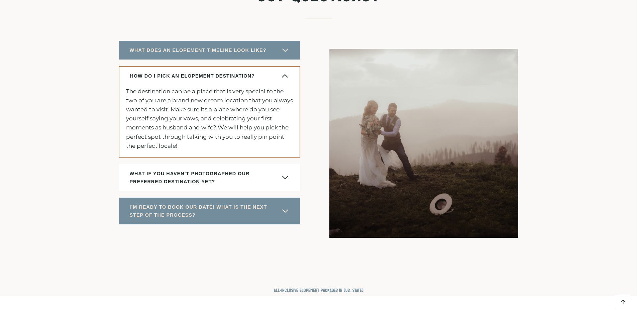 This screenshot has width=637, height=316. Describe the element at coordinates (203, 177) in the screenshot. I see `span: WHAT IF YOU HAVEN’T PHOTOGRAPHED OUR PREFERRED DESTINATION YET?` at that location.